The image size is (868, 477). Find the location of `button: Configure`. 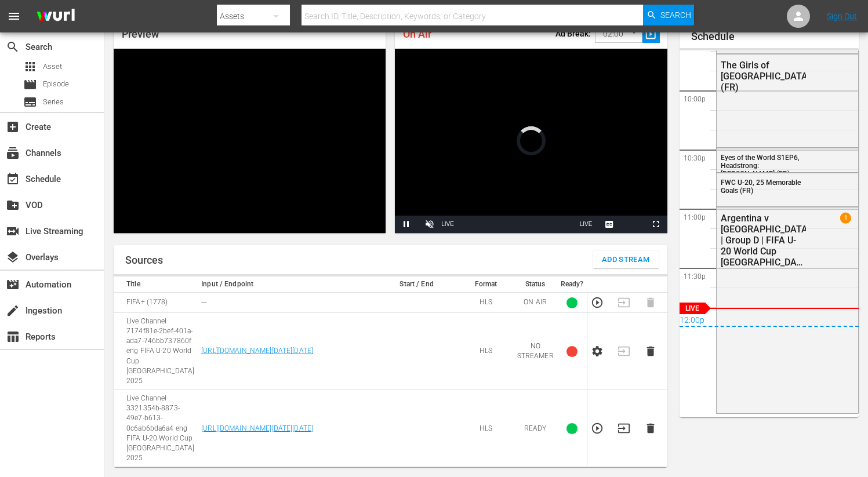

button: Configure is located at coordinates (597, 351).